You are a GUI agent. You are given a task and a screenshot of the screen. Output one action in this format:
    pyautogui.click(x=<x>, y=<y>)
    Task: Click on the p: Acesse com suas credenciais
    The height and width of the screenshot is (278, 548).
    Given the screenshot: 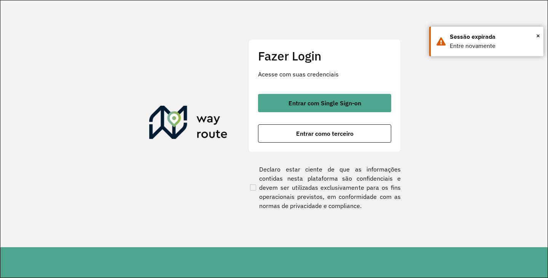 What is the action you would take?
    pyautogui.click(x=325, y=74)
    